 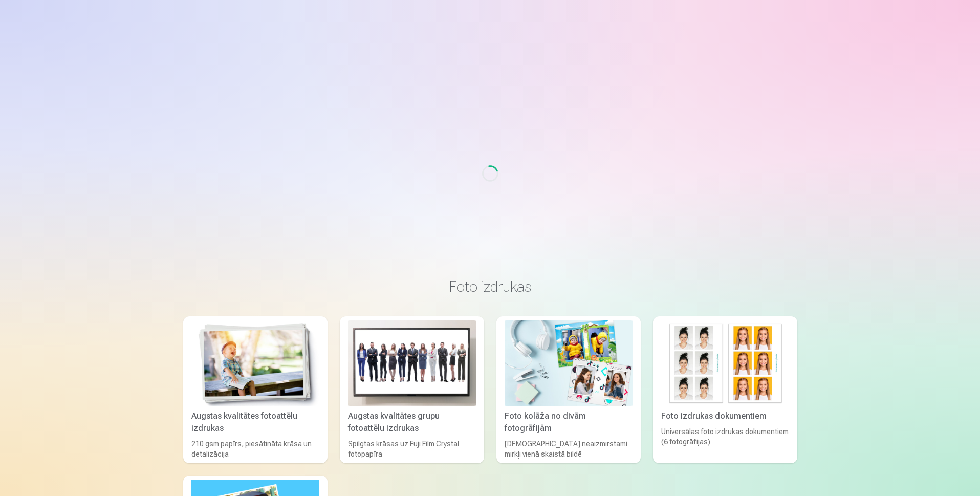 What do you see at coordinates (412, 363) in the screenshot?
I see `img: Augstas kvalitātes grupu fotoattēlu izdrukas` at bounding box center [412, 363].